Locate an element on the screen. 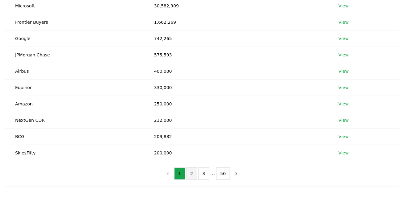  td: 1,662,269 is located at coordinates (236, 22).